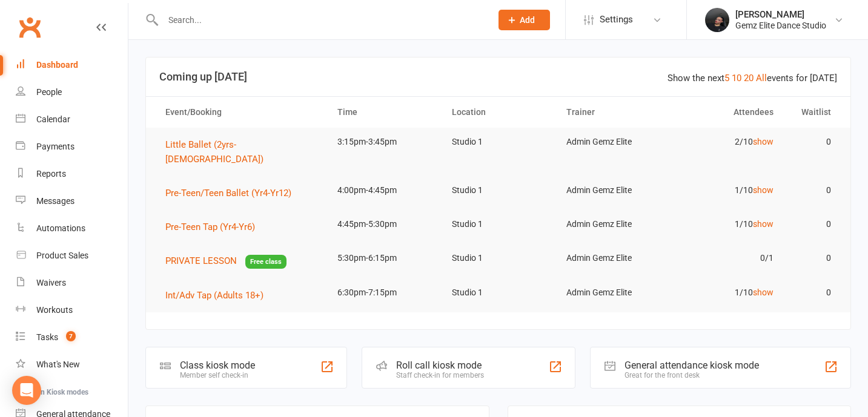 The image size is (868, 417). What do you see at coordinates (57, 65) in the screenshot?
I see `div: Dashboard` at bounding box center [57, 65].